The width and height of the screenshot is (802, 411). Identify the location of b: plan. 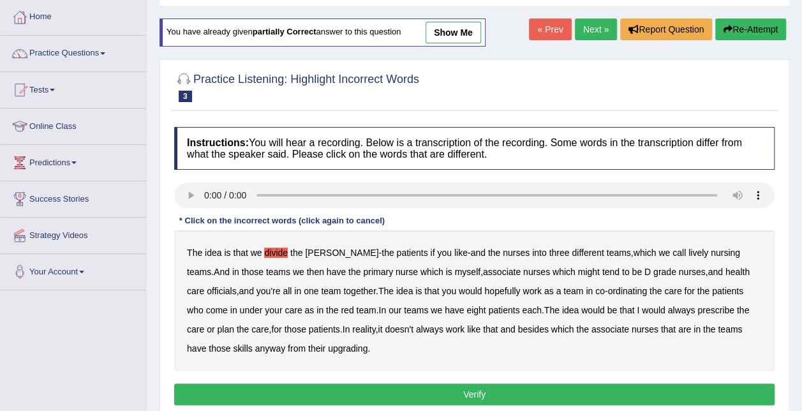
(225, 329).